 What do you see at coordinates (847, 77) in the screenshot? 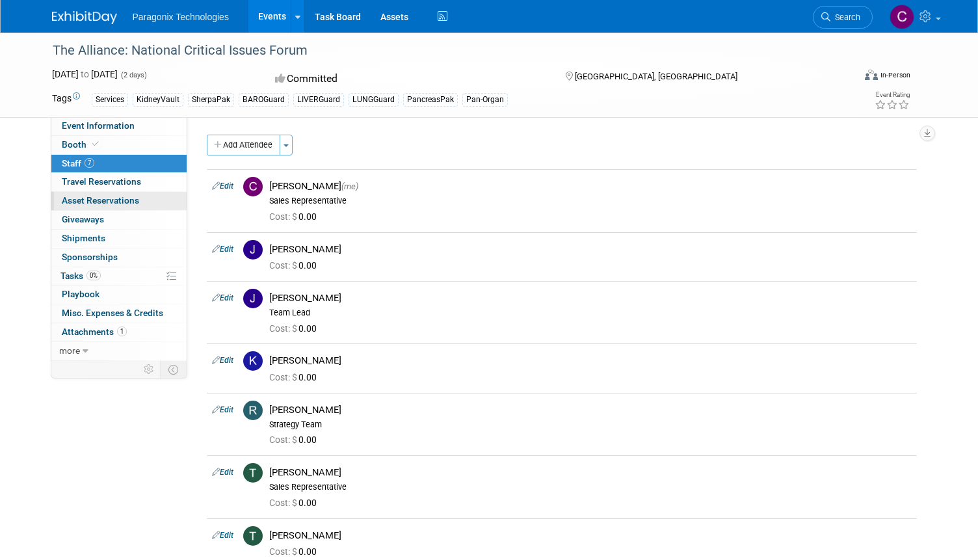
I see `div: Event Format` at bounding box center [847, 77].